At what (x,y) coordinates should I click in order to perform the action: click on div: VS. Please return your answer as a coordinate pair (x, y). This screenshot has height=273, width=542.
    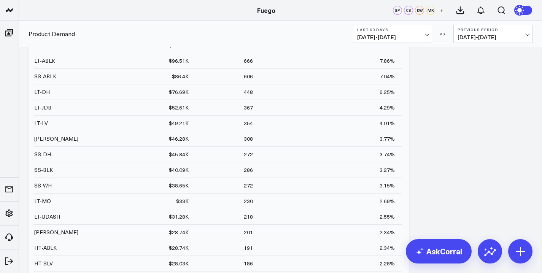
    Looking at the image, I should click on (443, 34).